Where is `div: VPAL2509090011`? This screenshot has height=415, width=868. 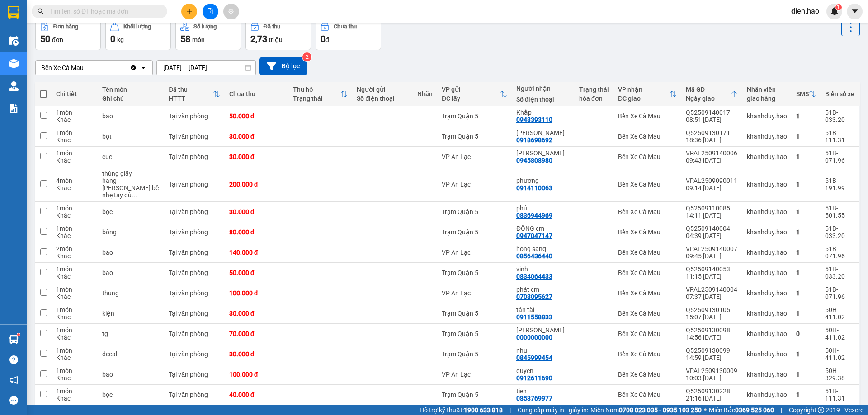
div: VPAL2509090011 is located at coordinates (712, 181).